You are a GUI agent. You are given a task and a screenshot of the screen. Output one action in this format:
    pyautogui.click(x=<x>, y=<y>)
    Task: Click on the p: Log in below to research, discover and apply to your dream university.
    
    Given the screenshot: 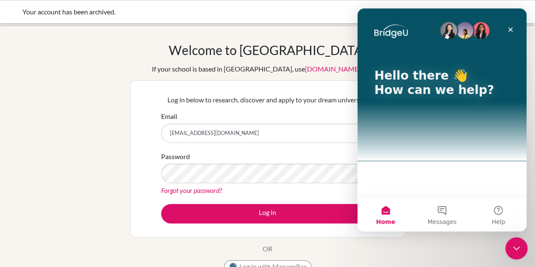 What is the action you would take?
    pyautogui.click(x=267, y=100)
    